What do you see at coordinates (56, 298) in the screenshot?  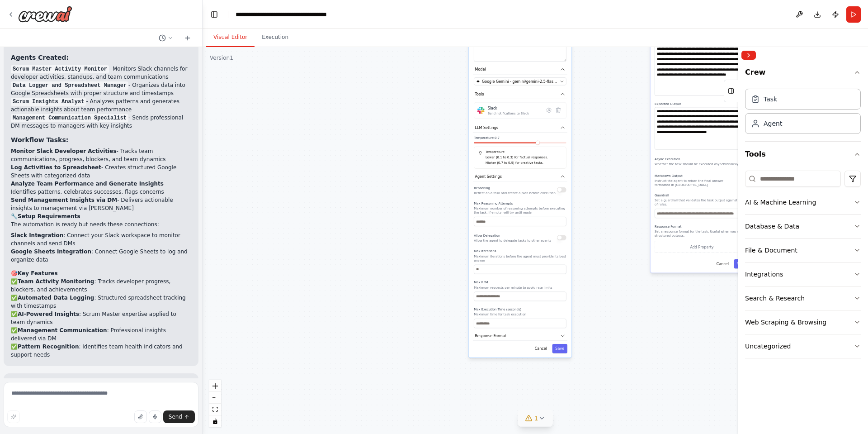 I see `strong: Automated Data Logging` at bounding box center [56, 298].